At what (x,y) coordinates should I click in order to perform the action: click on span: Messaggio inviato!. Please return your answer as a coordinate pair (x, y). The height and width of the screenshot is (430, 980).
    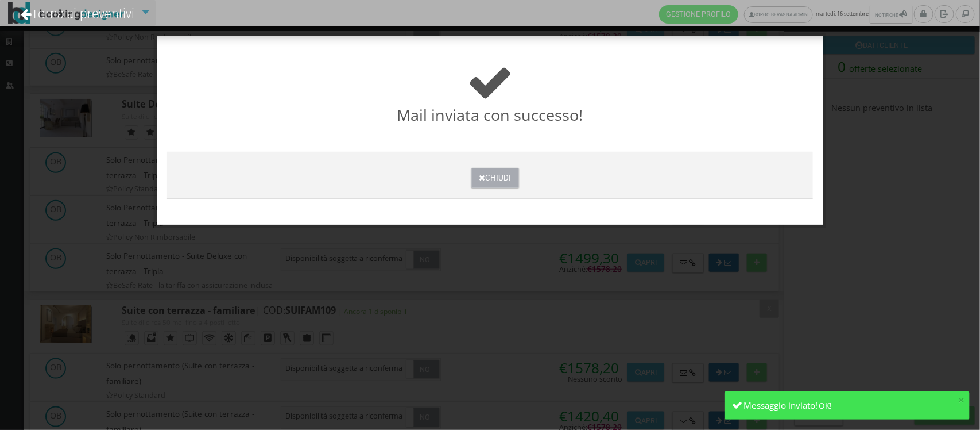
    Looking at the image, I should click on (781, 405).